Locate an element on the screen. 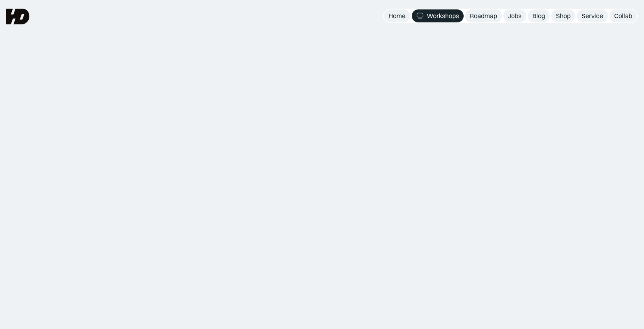  div: Service is located at coordinates (592, 15).